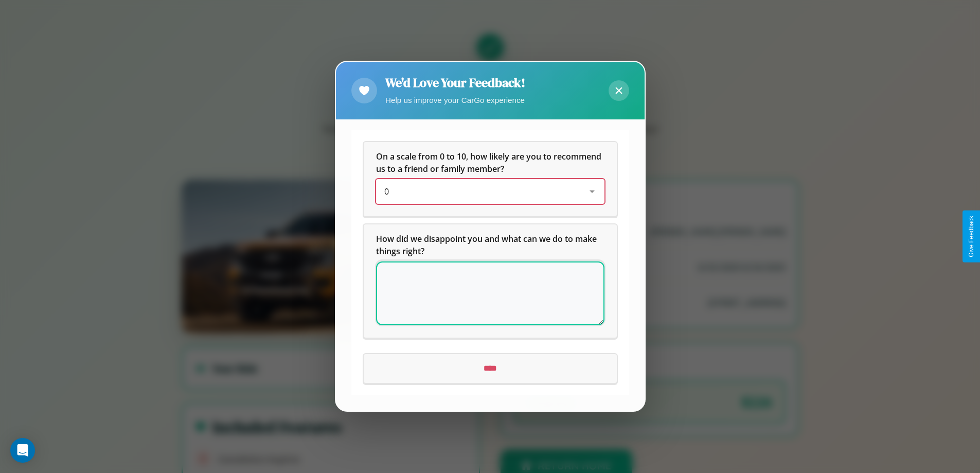 The image size is (980, 473). I want to click on h5: On a scale from 0 to 10, how likely are you to recommend us to a friend or family member?, so click(490, 163).